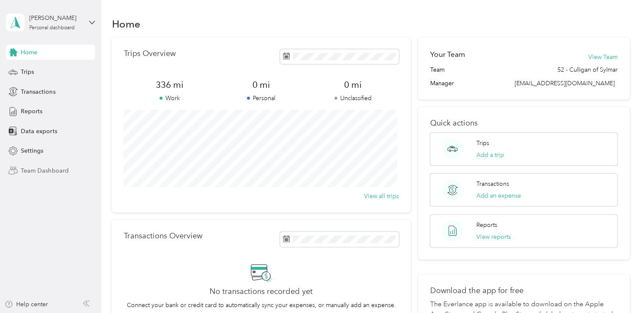 Image resolution: width=644 pixels, height=313 pixels. I want to click on button: View all trips, so click(381, 196).